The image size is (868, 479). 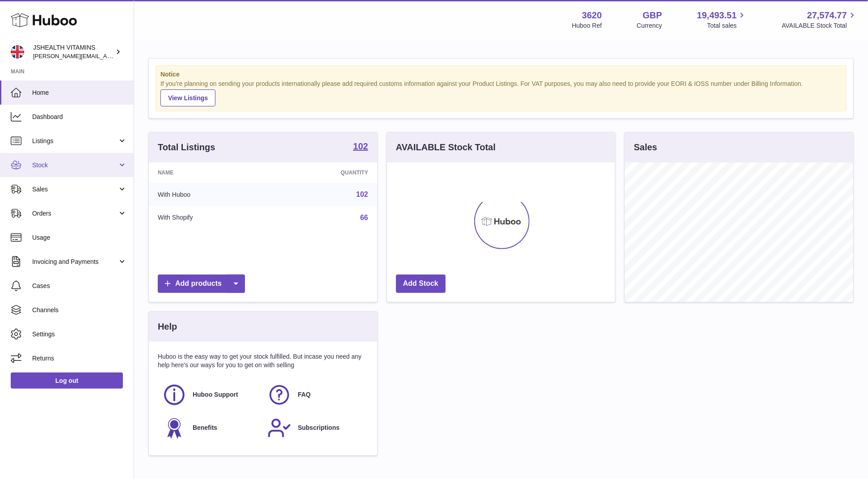 What do you see at coordinates (315, 395) in the screenshot?
I see `a: FAQ` at bounding box center [315, 395].